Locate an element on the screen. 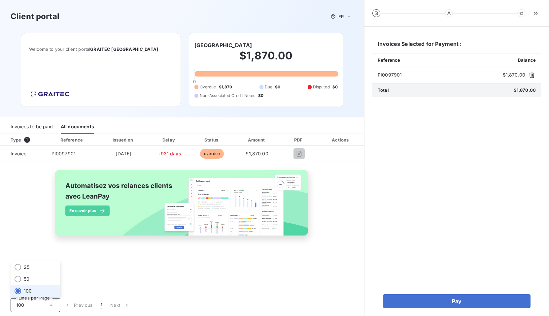 The width and height of the screenshot is (549, 316). span: Total is located at coordinates (383, 90).